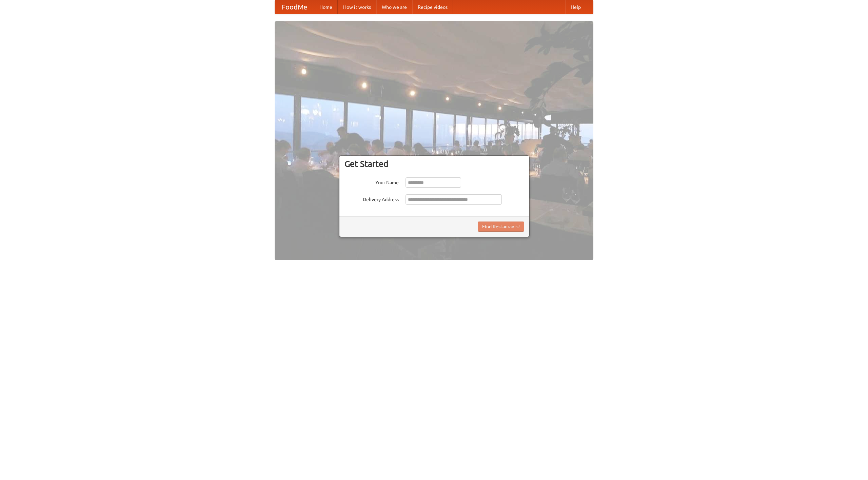 This screenshot has height=480, width=868. Describe the element at coordinates (433, 7) in the screenshot. I see `a: Recipe videos` at that location.